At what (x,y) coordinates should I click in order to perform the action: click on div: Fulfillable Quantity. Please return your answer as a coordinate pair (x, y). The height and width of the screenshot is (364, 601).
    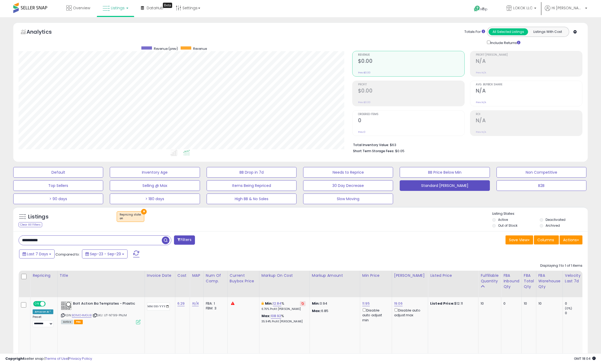
    Looking at the image, I should click on (490, 279).